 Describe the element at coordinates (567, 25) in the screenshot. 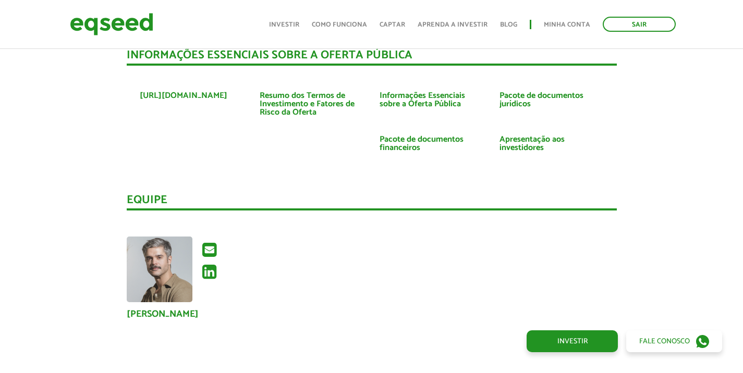

I see `a: Minha conta` at that location.